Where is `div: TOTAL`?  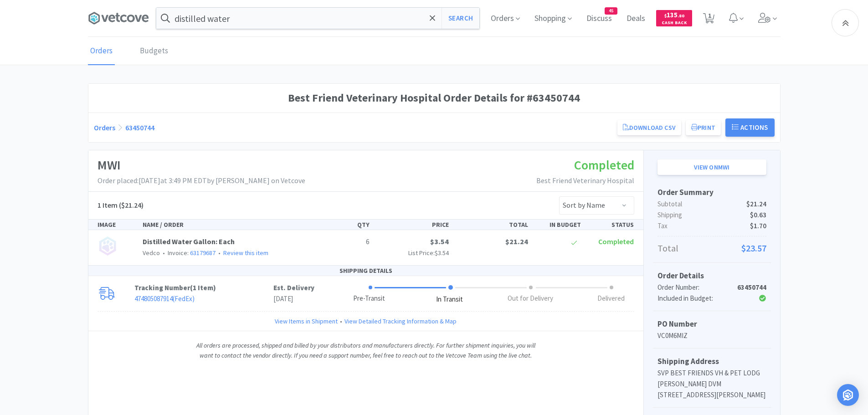
div: TOTAL is located at coordinates (492, 225).